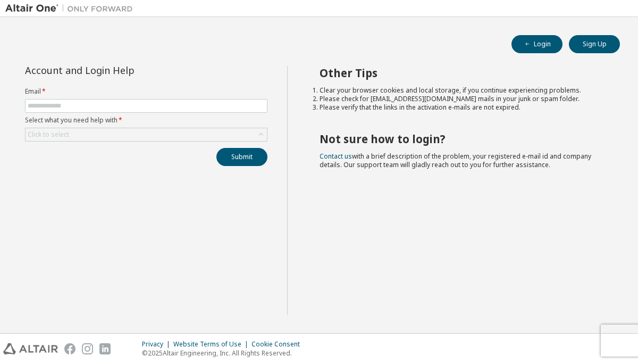 This screenshot has height=364, width=638. Describe the element at coordinates (212, 344) in the screenshot. I see `div: Website Terms of Use` at that location.